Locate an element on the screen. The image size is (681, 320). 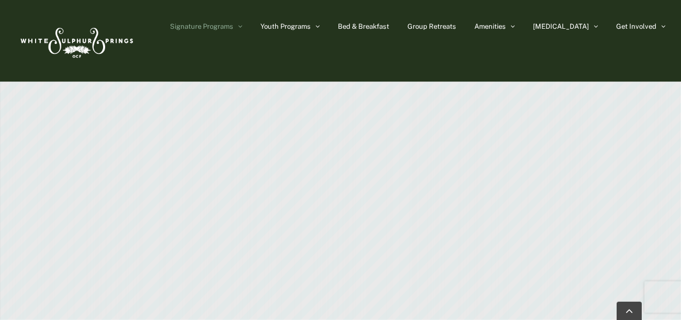
span: Get Involved is located at coordinates (636, 26).